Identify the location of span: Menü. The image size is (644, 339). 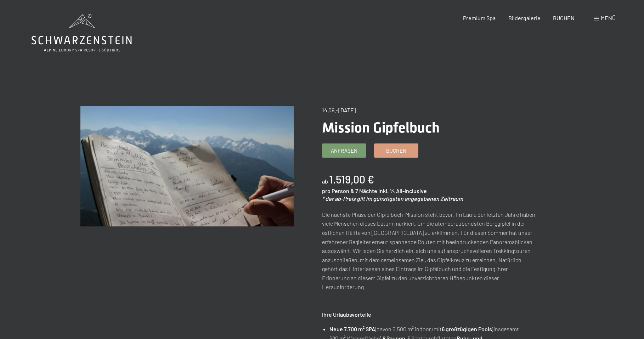
(608, 18).